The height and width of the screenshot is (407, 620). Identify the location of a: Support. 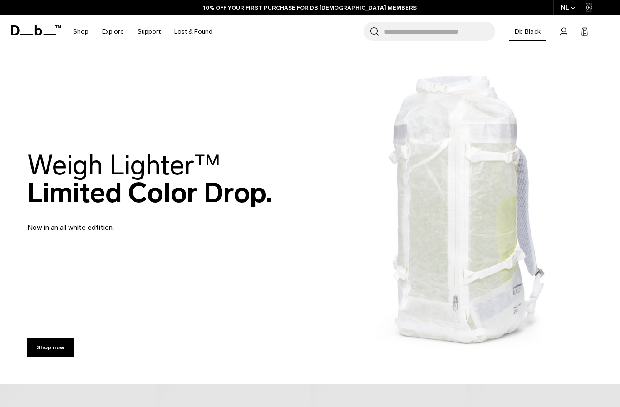
(149, 31).